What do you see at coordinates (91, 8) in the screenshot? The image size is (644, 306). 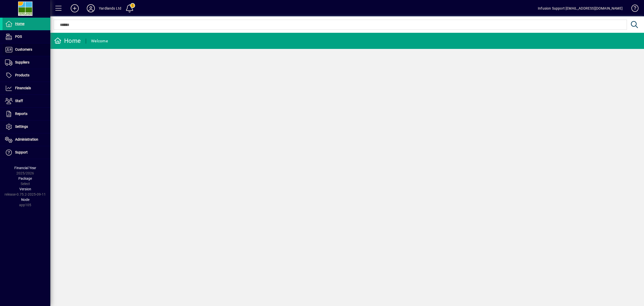 I see `button: Profile` at bounding box center [91, 8].